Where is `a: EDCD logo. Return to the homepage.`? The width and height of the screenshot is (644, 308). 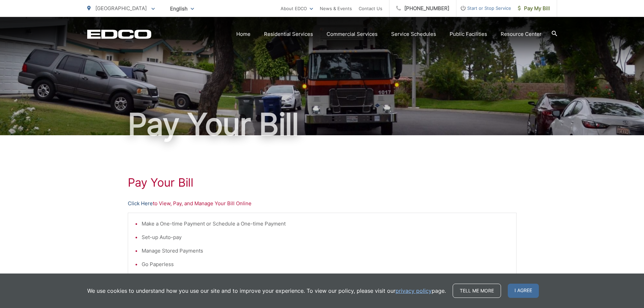
a: EDCD logo. Return to the homepage. is located at coordinates (119, 34).